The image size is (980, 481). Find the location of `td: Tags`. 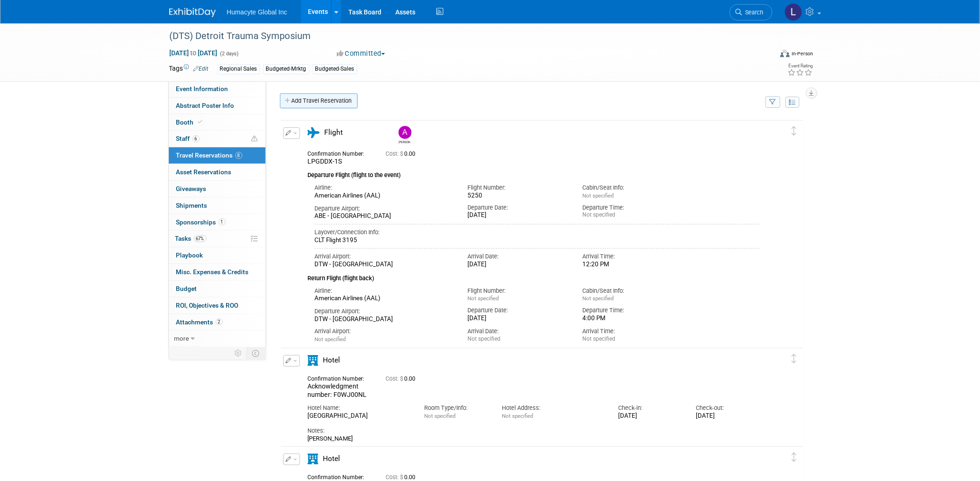

td: Tags is located at coordinates (189, 69).